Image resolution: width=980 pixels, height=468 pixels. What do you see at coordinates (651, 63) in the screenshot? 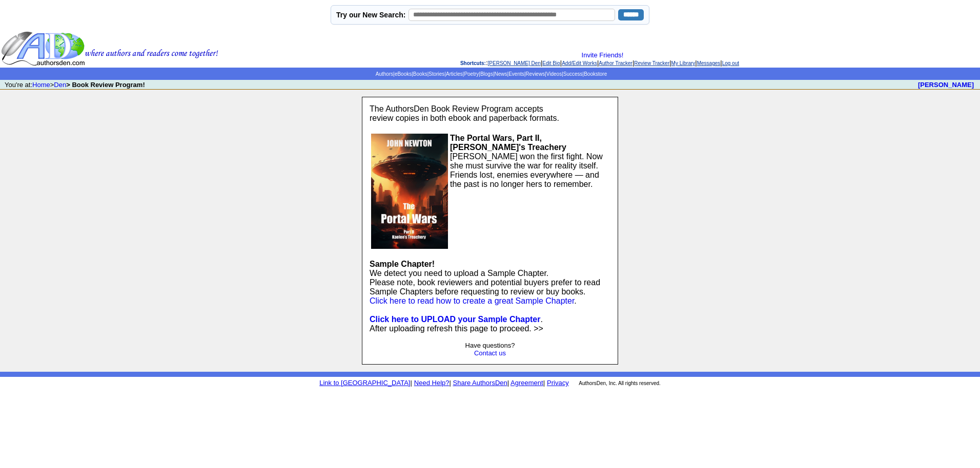
I see `a: Review Tracker` at bounding box center [651, 63].